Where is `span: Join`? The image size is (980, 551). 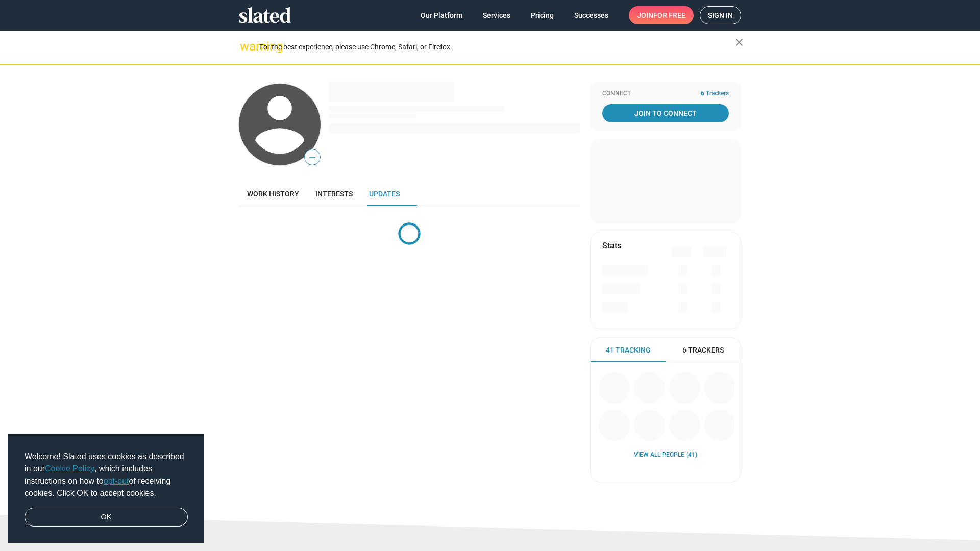
span: Join is located at coordinates (661, 16).